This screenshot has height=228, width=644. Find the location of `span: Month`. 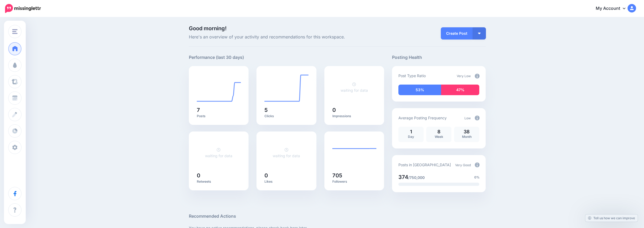

span: Month is located at coordinates (467, 136).